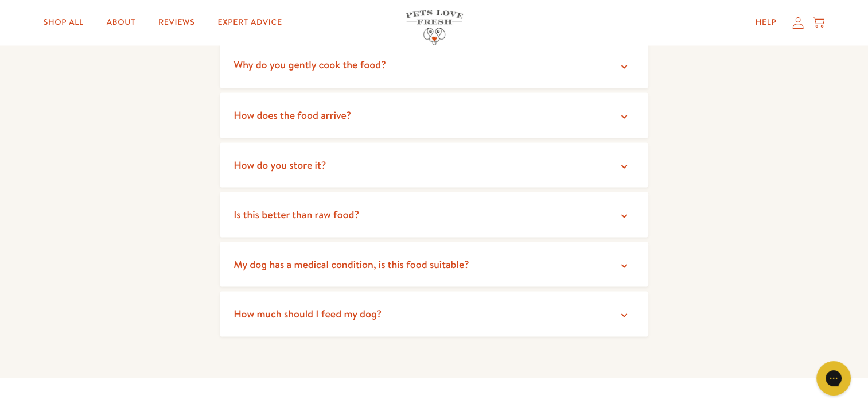 This screenshot has height=411, width=868. I want to click on img: Pets Love Fresh, so click(435, 27).